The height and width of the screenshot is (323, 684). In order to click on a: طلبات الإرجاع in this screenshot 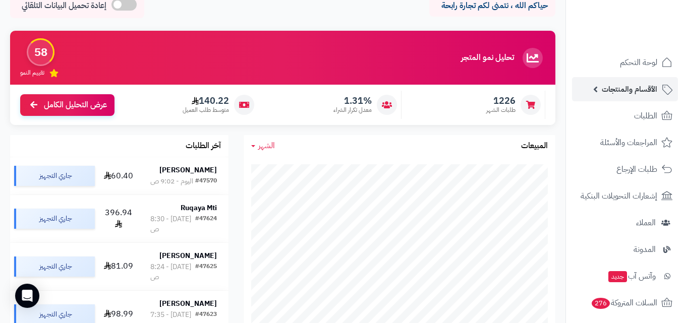, I will do `click(625, 169)`.